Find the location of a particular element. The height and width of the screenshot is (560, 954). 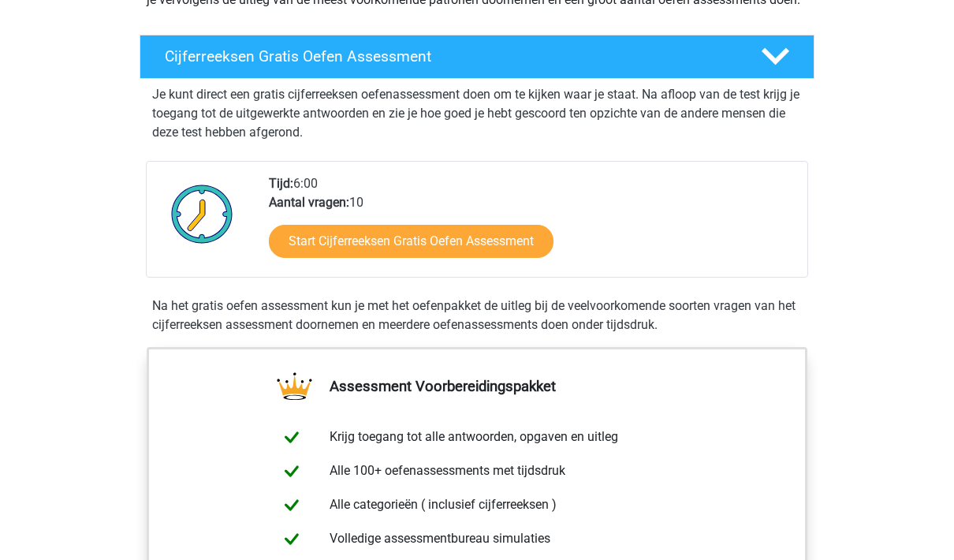

a: Cijferreeksen Gratis Oefen Assessment is located at coordinates (477, 56).